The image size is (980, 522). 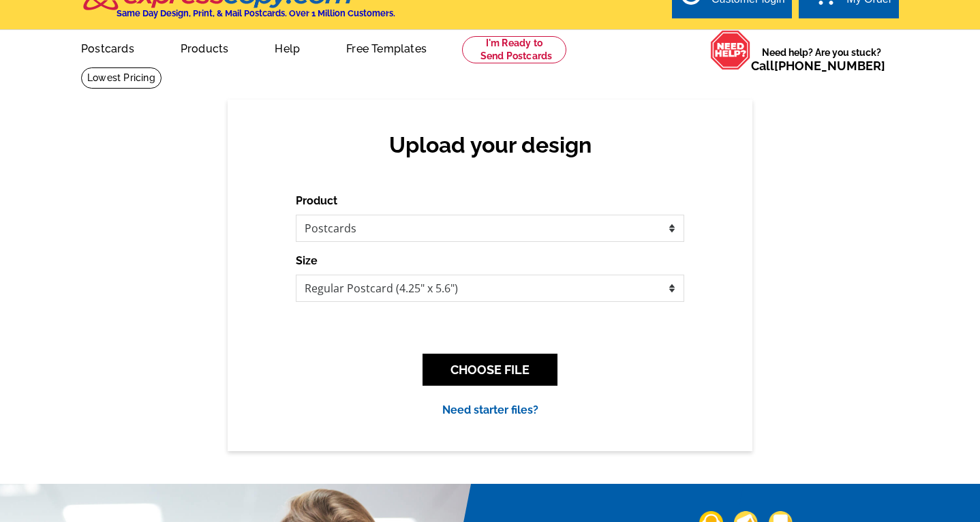 I want to click on a: Help, so click(x=287, y=47).